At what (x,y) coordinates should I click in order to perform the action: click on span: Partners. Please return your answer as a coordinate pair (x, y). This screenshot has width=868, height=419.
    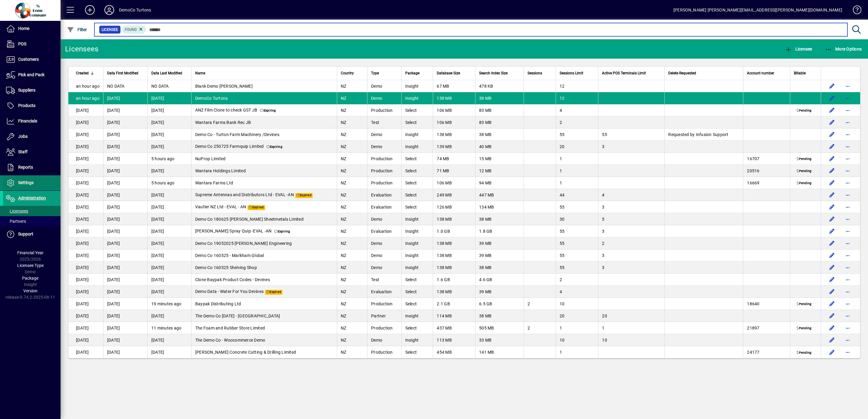
    Looking at the image, I should click on (16, 221).